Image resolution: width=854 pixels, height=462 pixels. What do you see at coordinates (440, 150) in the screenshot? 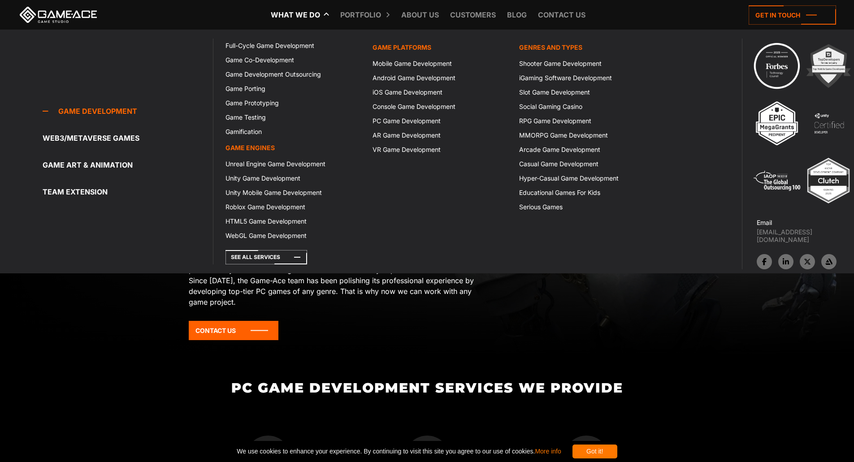
I see `a: VR Game Development` at bounding box center [440, 150].